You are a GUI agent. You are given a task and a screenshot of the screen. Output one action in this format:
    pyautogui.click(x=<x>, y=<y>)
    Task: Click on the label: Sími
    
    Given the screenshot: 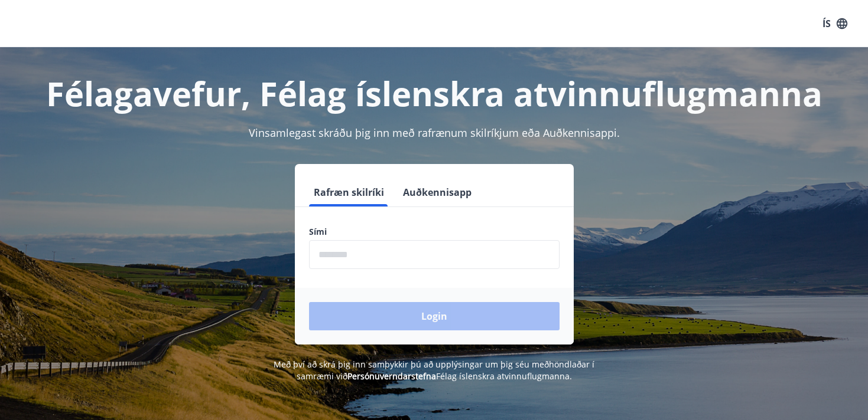 What is the action you would take?
    pyautogui.click(x=434, y=232)
    